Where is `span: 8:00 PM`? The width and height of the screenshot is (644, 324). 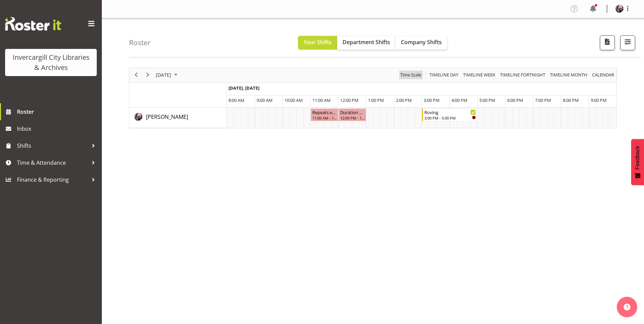 span: 8:00 PM is located at coordinates (570, 100).